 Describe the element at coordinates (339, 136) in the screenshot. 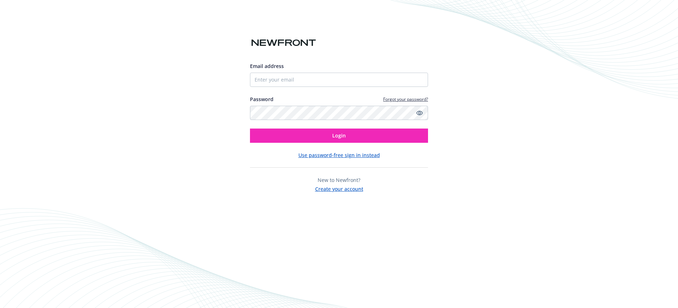

I see `button: Login` at that location.